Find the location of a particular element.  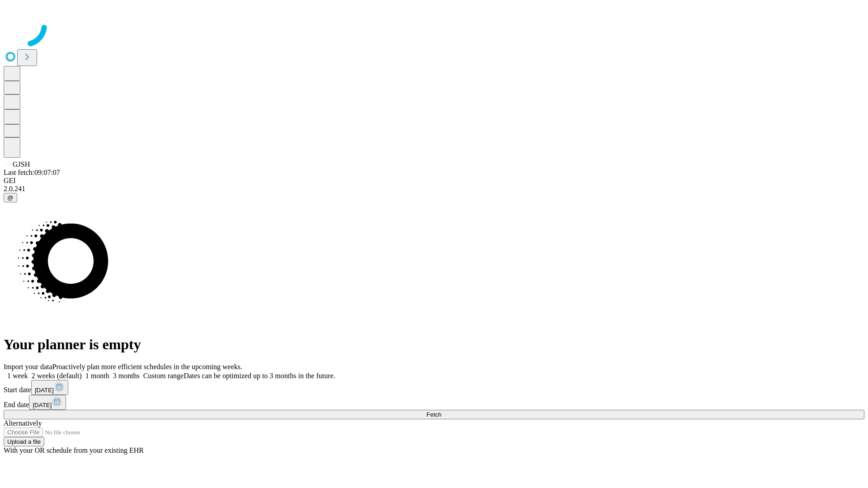

div: Start date is located at coordinates (434, 387).